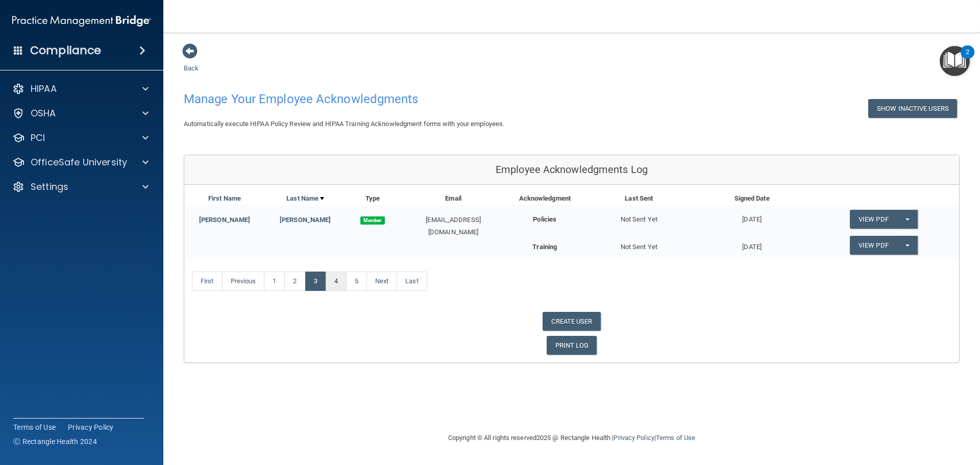 The width and height of the screenshot is (980, 465). What do you see at coordinates (638, 199) in the screenshot?
I see `div: Last Sent` at bounding box center [638, 199].